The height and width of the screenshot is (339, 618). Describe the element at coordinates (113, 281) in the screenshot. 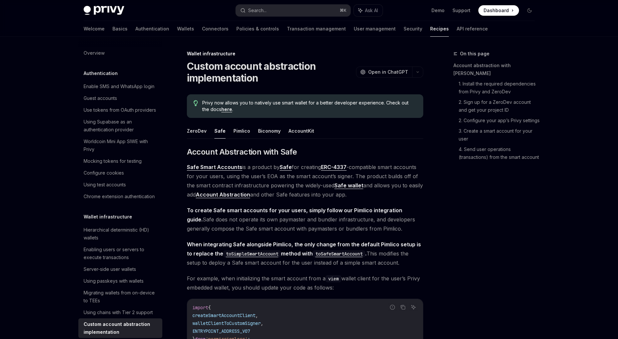

I see `div: Using passkeys with wallets` at that location.